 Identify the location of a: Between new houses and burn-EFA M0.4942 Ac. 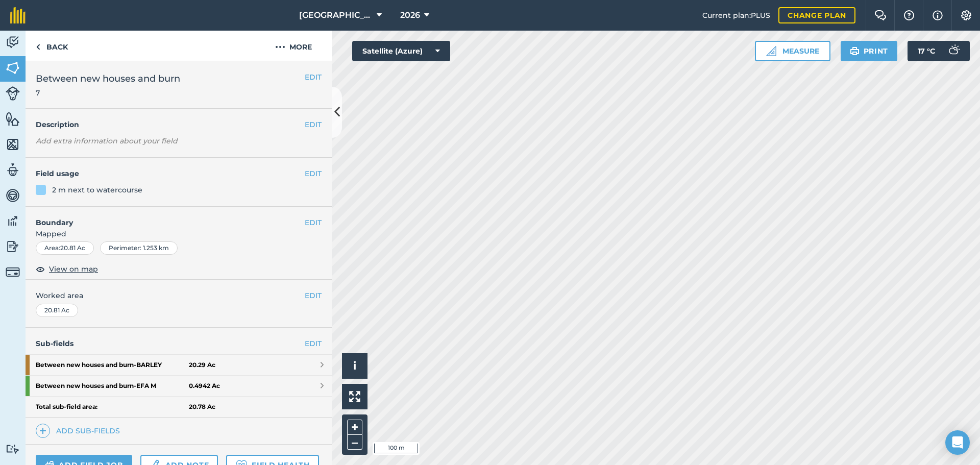
(179, 386).